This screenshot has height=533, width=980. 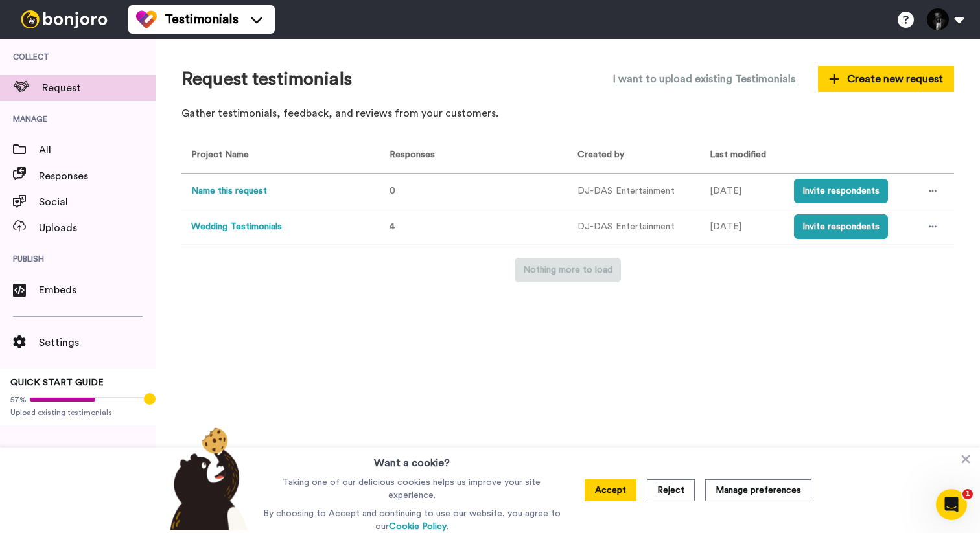 What do you see at coordinates (206, 479) in the screenshot?
I see `img: bear-with-cookie.png` at bounding box center [206, 479].